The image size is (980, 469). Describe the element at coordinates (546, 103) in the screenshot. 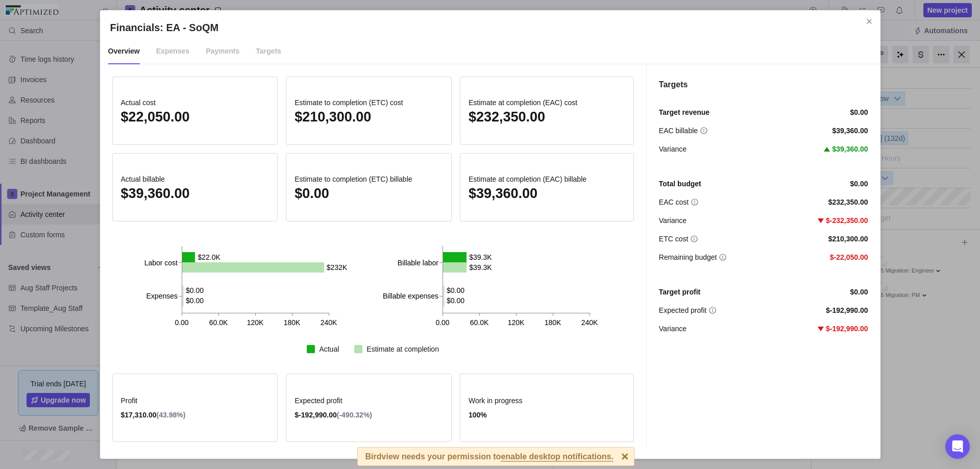

I see `span: Estimate at completion (EAC) cost` at that location.